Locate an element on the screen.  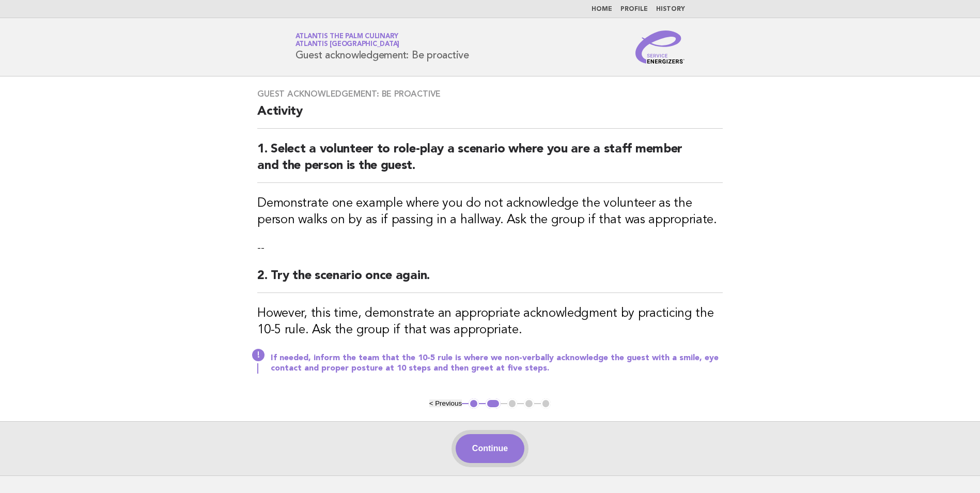
h2: 2. Try the scenario once again. is located at coordinates (490, 281).